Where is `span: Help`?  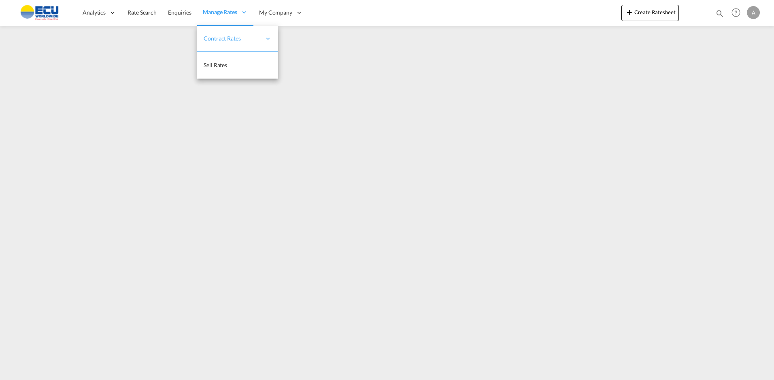 span: Help is located at coordinates (736, 13).